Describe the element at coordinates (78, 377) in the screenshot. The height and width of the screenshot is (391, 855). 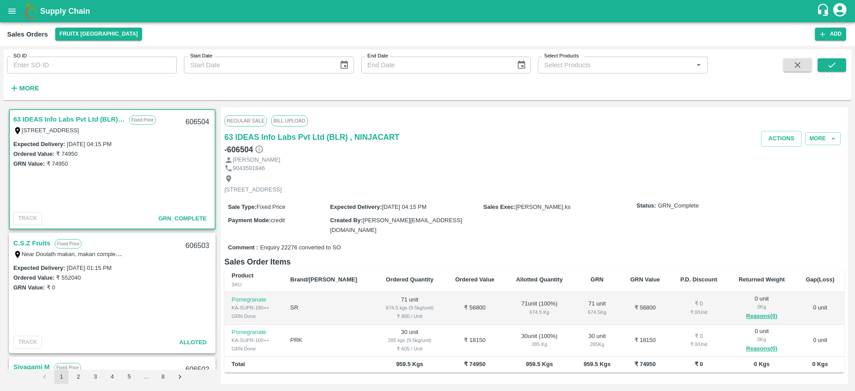
I see `button: Go to page 2` at that location.